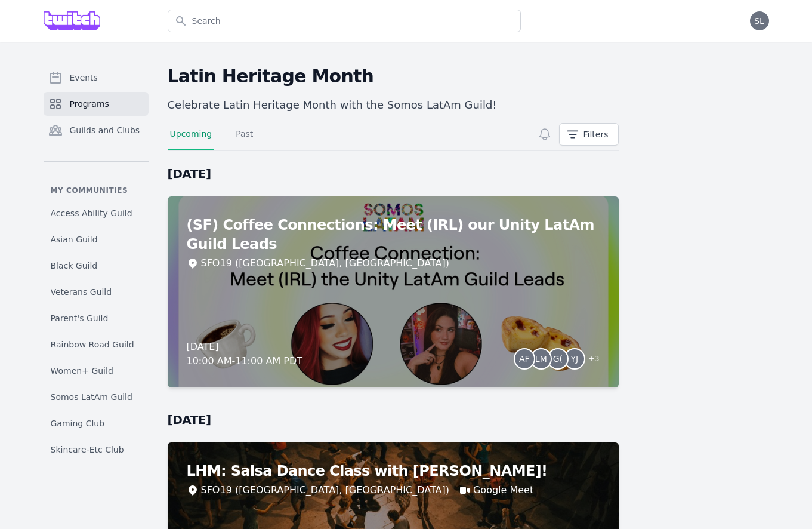  Describe the element at coordinates (393, 235) in the screenshot. I see `h2: (SF) Coffee Connections: Meet (IRL) our Unity LatAm Guild Leads` at that location.